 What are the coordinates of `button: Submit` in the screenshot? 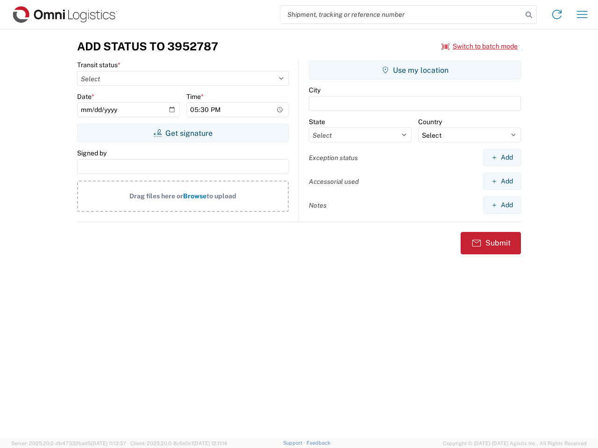 It's located at (490, 243).